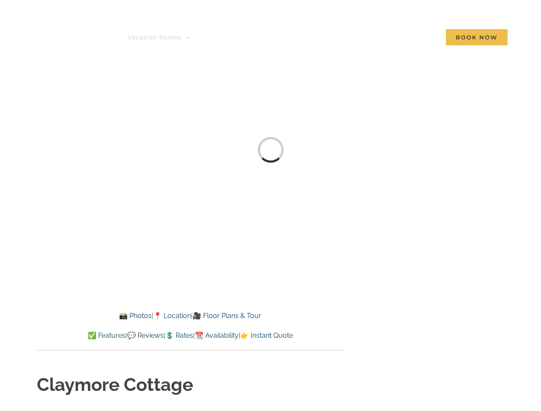 This screenshot has width=541, height=411. What do you see at coordinates (227, 316) in the screenshot?
I see `a: 🎥 Floor Plans & Tour` at bounding box center [227, 316].